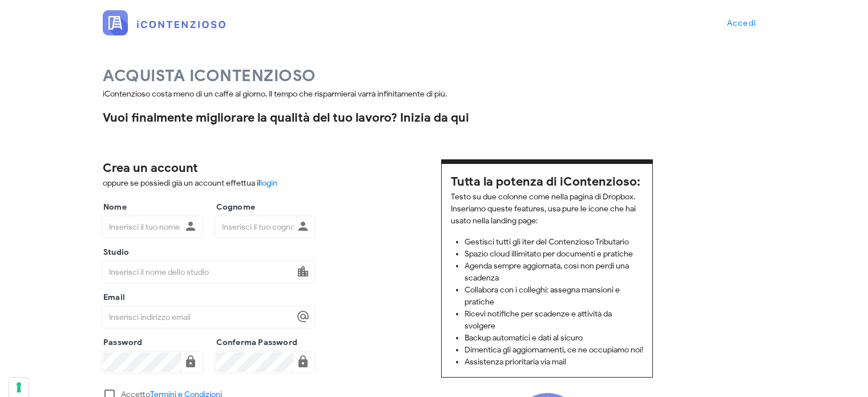  I want to click on button: Le tue preferenze relative al consenso per le tecnologie di tracciamento, so click(19, 387).